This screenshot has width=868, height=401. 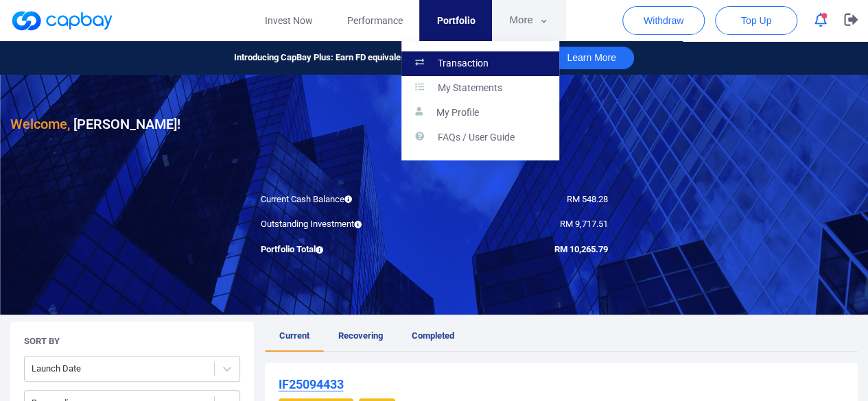 What do you see at coordinates (476, 138) in the screenshot?
I see `p: FAQs / User Guide` at bounding box center [476, 138].